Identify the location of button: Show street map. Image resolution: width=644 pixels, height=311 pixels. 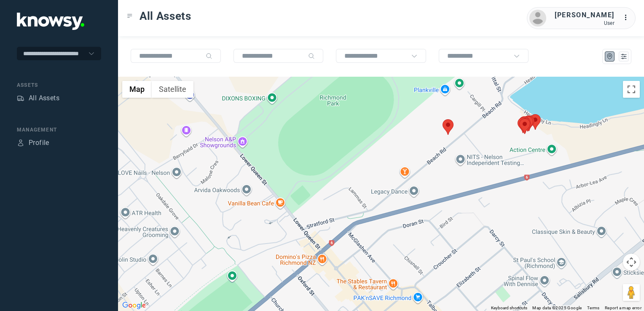
(137, 89).